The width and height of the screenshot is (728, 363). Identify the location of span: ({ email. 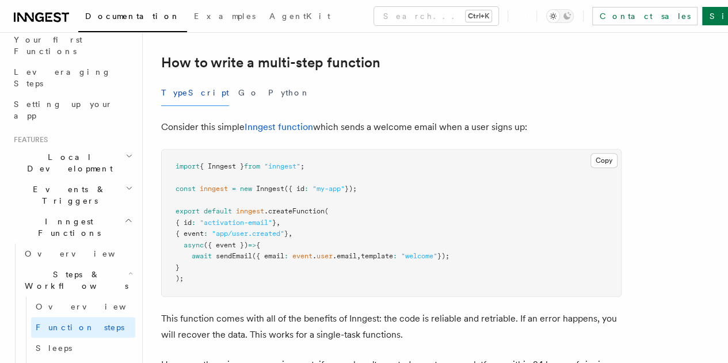
(268, 256).